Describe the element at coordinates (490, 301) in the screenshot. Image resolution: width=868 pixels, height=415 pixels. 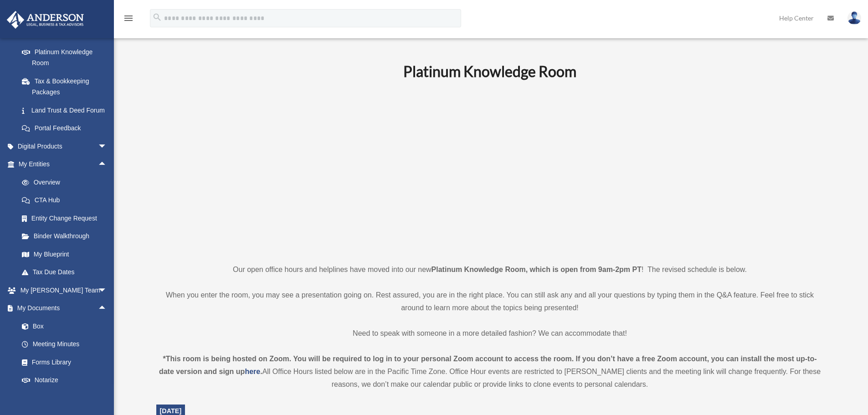
I see `p: When you enter the room, you may see a presentation going on. Rest assured, you are in the right ...` at that location.